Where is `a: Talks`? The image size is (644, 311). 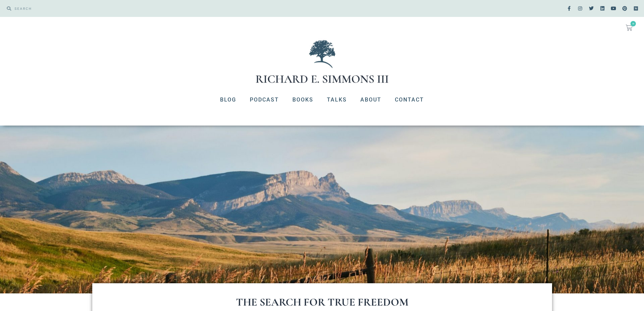
a: Talks is located at coordinates (336, 100).